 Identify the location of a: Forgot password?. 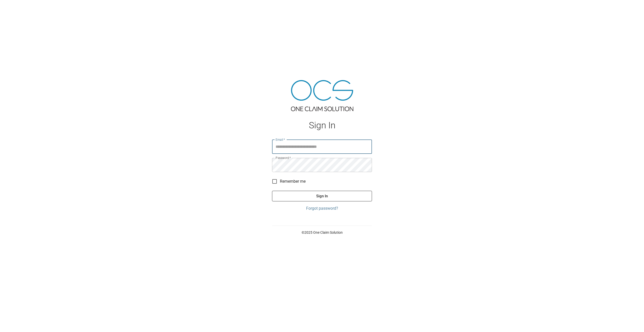
(322, 208).